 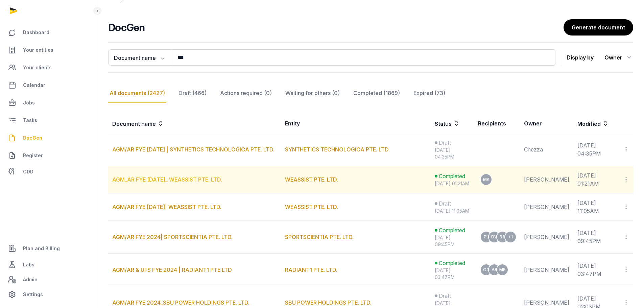 What do you see at coordinates (193, 93) in the screenshot?
I see `div: Draft (466)` at bounding box center [193, 93].